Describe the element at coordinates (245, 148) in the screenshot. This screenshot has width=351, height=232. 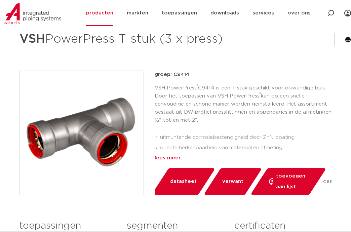
I see `li: directe herkenbaarheid van materiaal en afmeting` at that location.